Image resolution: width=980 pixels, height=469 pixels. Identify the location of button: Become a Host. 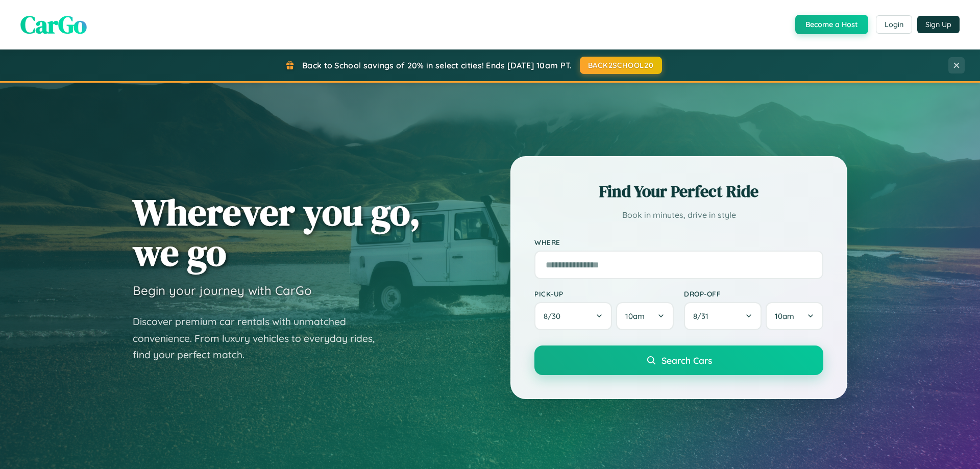
(831, 25).